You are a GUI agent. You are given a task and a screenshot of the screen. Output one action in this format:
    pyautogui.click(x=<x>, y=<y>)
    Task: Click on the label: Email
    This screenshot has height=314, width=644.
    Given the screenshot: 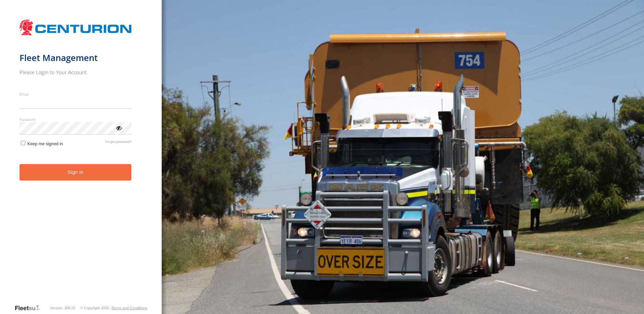 What is the action you would take?
    pyautogui.click(x=76, y=94)
    